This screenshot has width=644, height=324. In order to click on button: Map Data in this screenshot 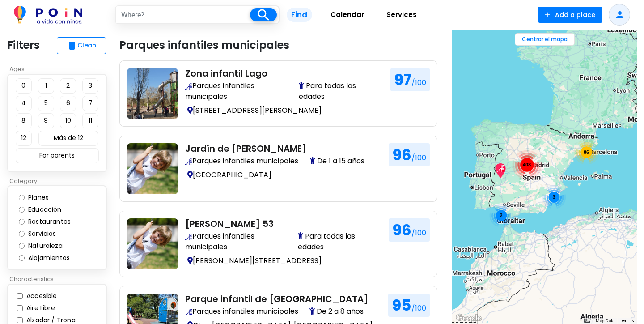, I will do `click(605, 320)`.